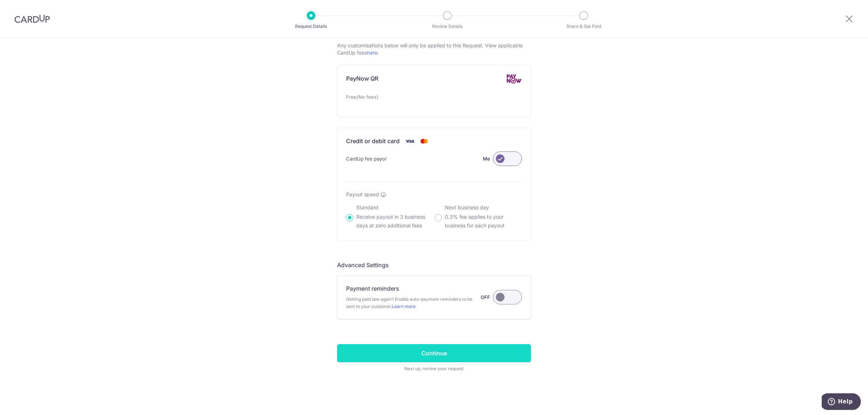 The height and width of the screenshot is (415, 868). Describe the element at coordinates (434, 369) in the screenshot. I see `span: Next up, review your request` at that location.